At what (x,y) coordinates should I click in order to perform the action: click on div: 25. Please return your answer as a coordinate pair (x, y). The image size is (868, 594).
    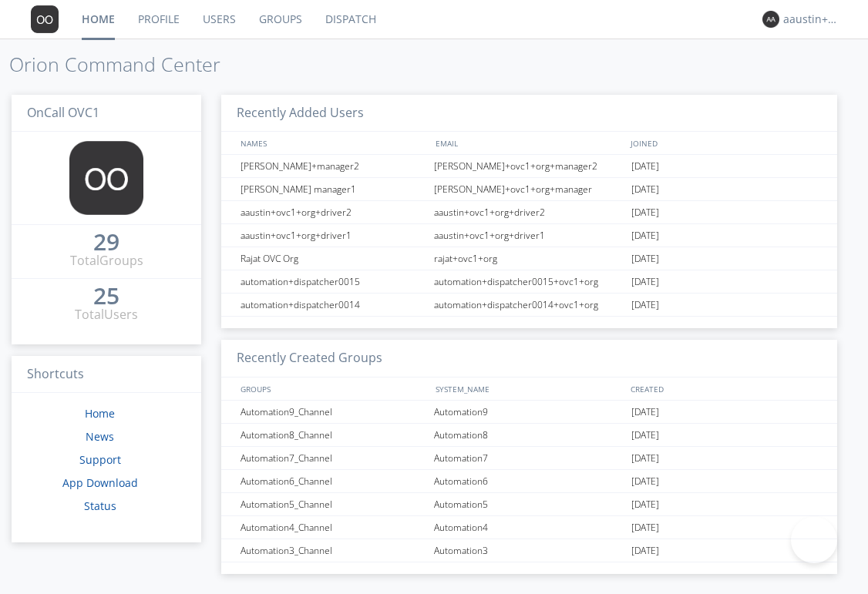
    Looking at the image, I should click on (106, 296).